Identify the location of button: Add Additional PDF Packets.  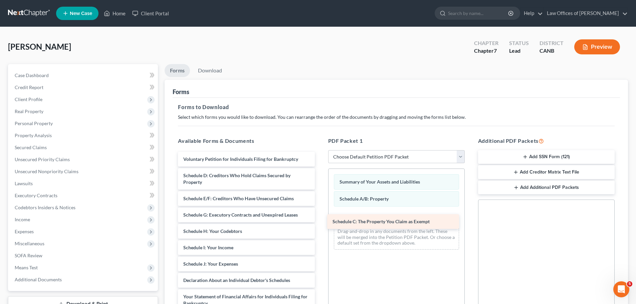
(546, 188).